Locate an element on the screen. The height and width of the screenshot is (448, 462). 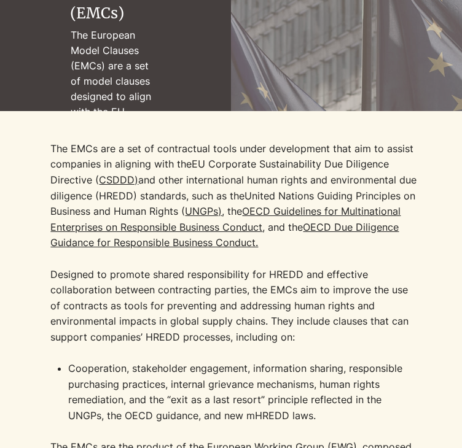
a: CSDDD) is located at coordinates (118, 180).